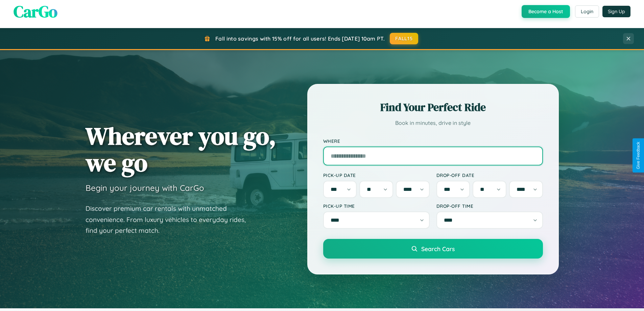 The width and height of the screenshot is (644, 311). Describe the element at coordinates (433, 141) in the screenshot. I see `label: Where` at that location.